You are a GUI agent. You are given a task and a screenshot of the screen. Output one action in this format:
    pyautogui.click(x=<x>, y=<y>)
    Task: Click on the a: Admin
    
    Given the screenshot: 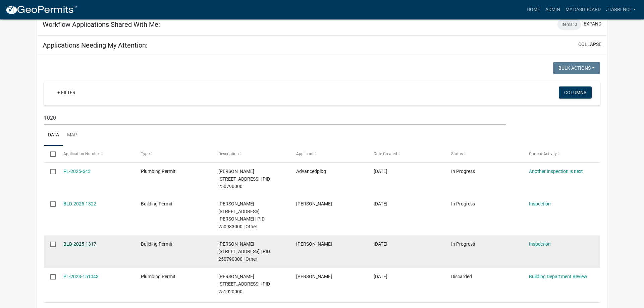 What is the action you would take?
    pyautogui.click(x=553, y=10)
    